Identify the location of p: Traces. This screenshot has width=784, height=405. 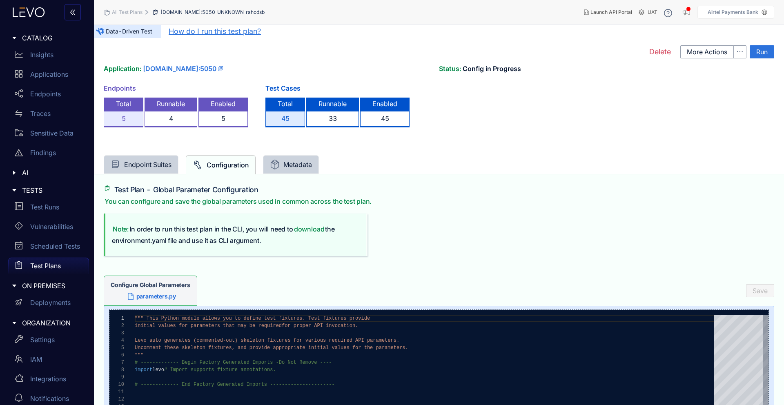
(40, 113).